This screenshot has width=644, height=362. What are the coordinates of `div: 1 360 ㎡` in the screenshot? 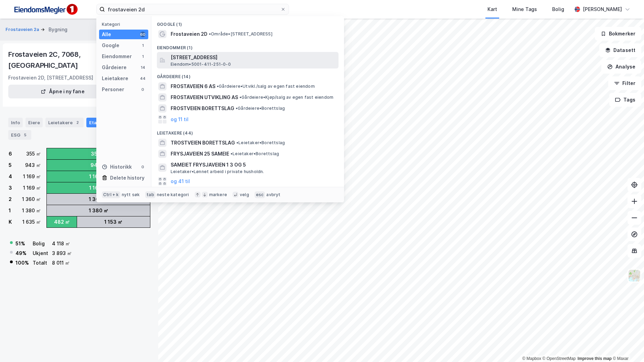 It's located at (31, 200).